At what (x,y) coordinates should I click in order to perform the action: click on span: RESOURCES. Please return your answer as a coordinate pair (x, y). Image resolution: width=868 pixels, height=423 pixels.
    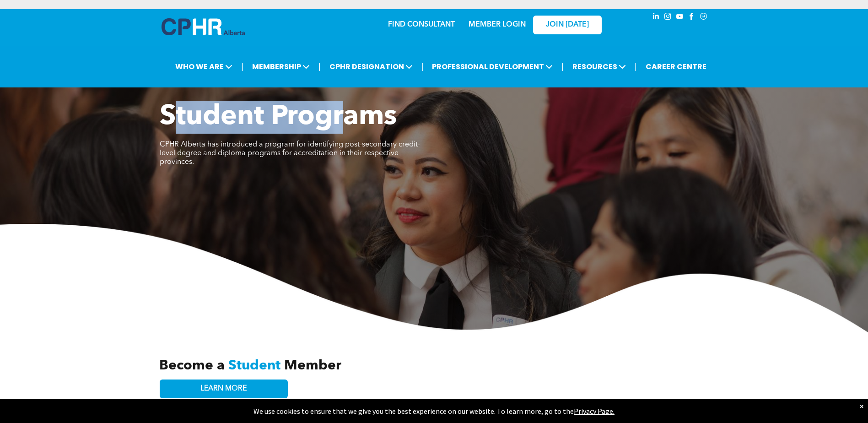
    Looking at the image, I should click on (599, 66).